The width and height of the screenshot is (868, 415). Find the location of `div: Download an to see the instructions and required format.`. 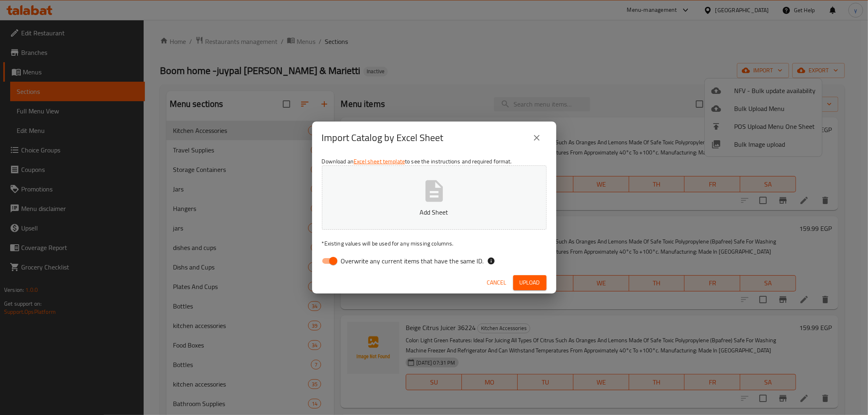

div: Download an to see the instructions and required format. is located at coordinates (434, 213).